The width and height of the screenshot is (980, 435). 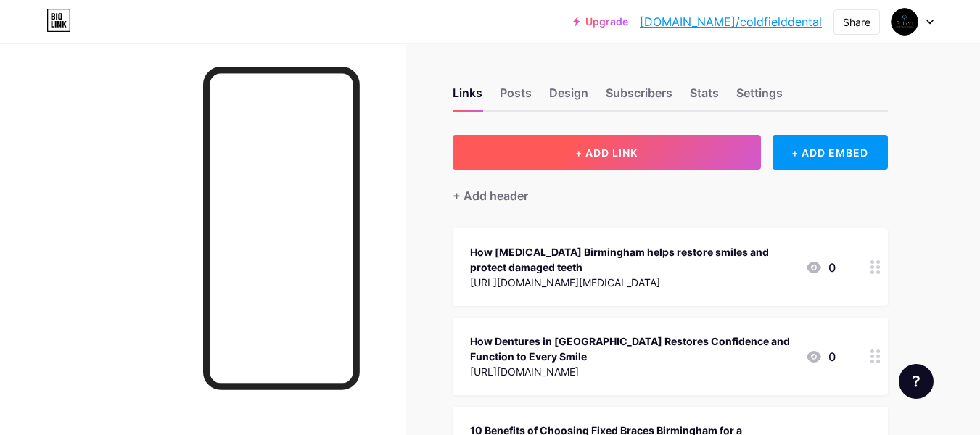 What do you see at coordinates (606, 152) in the screenshot?
I see `button: + ADD LINK` at bounding box center [606, 152].